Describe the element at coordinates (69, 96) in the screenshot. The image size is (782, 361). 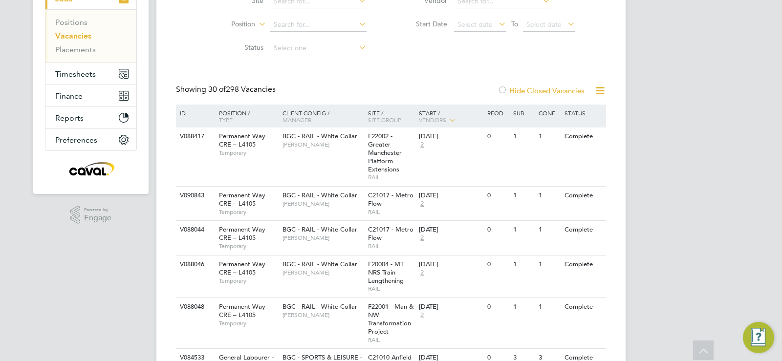
I see `span: Finance` at that location.